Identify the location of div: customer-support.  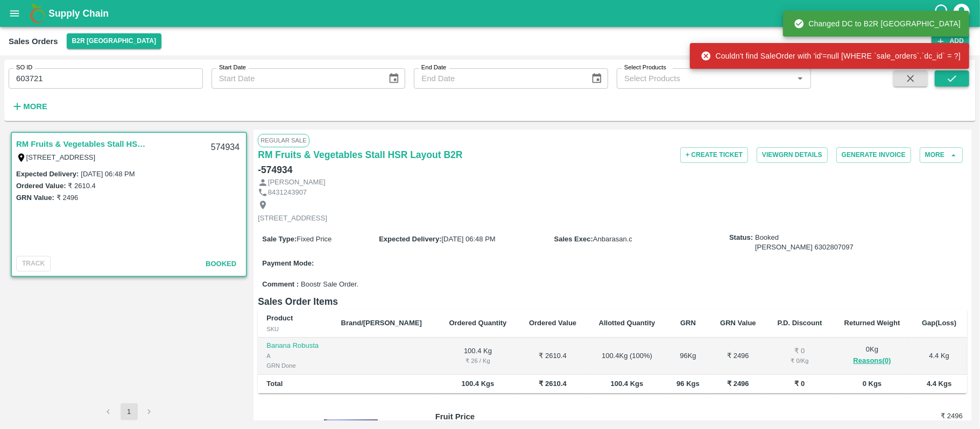
(942, 14).